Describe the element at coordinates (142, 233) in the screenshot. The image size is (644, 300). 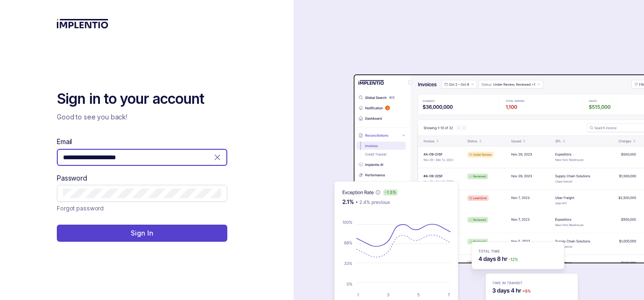
I see `button: Sign In` at that location.